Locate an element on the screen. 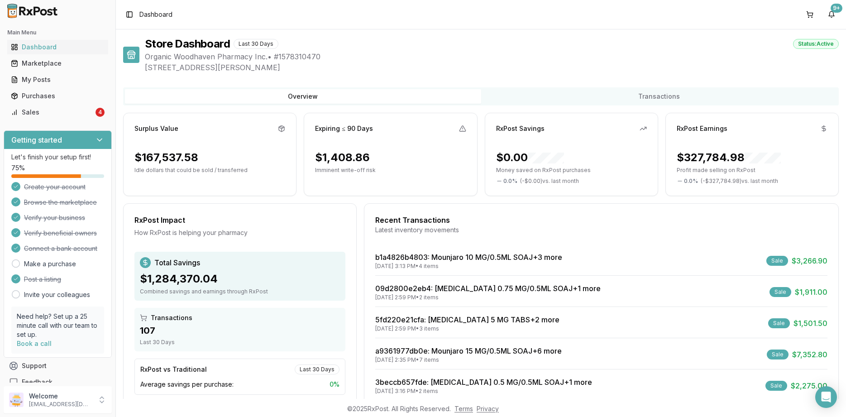 The image size is (846, 417). span: Organic Woodhaven Pharmacy Inc. • # 1578310470 is located at coordinates (492, 57).